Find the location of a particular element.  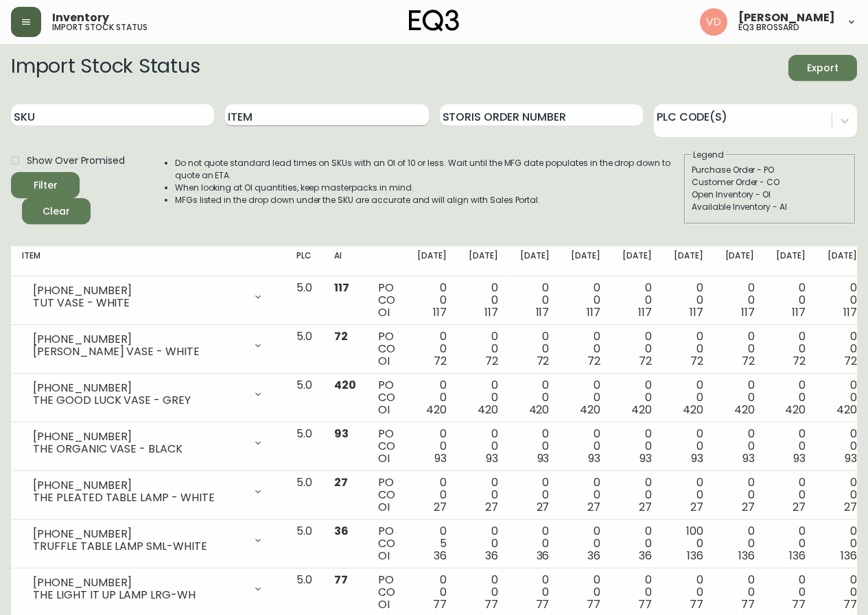

img: logo is located at coordinates (435, 20).